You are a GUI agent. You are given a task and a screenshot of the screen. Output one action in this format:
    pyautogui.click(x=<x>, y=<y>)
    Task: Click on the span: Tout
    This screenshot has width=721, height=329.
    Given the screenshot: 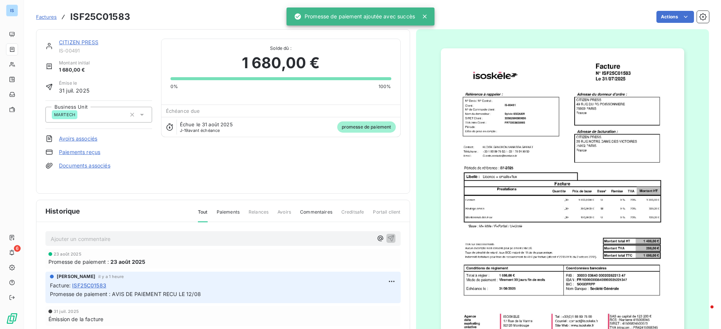 What is the action you would take?
    pyautogui.click(x=203, y=216)
    